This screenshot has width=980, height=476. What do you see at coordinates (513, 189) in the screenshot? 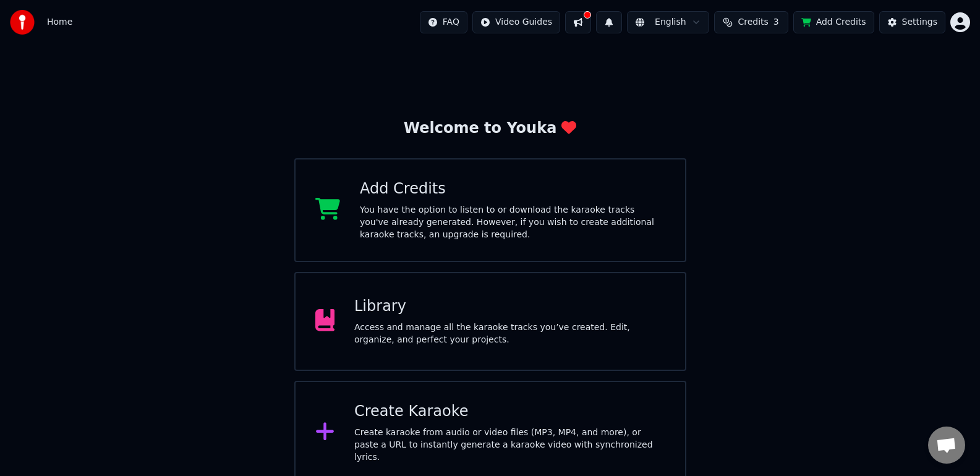
I see `div: Add Credits` at bounding box center [513, 189].